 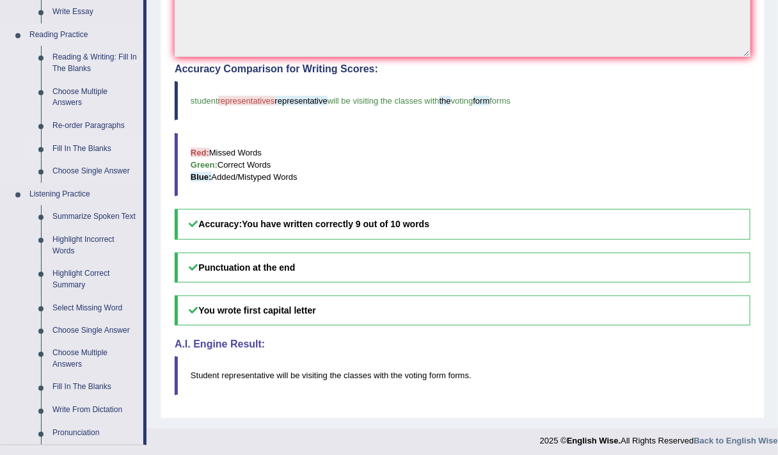 What do you see at coordinates (95, 217) in the screenshot?
I see `a: Summarize Spoken Text` at bounding box center [95, 217].